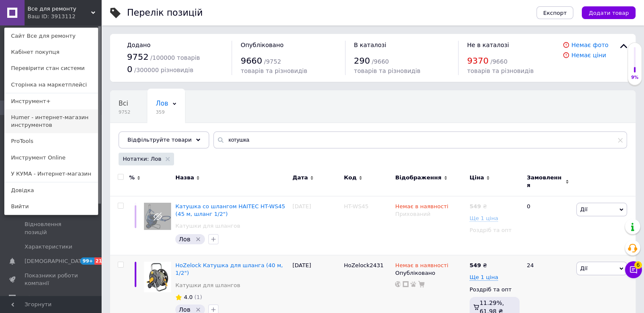 The height and width of the screenshot is (313, 644). Describe the element at coordinates (51, 36) in the screenshot. I see `a: Сайт Все для ремонту` at that location.